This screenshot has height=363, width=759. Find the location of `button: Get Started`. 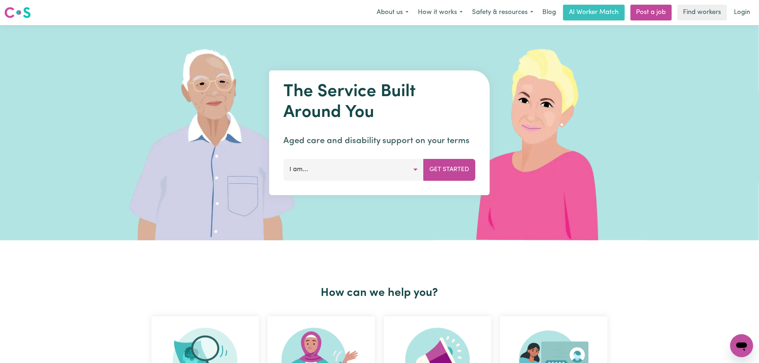

button: Get Started is located at coordinates (450, 170).